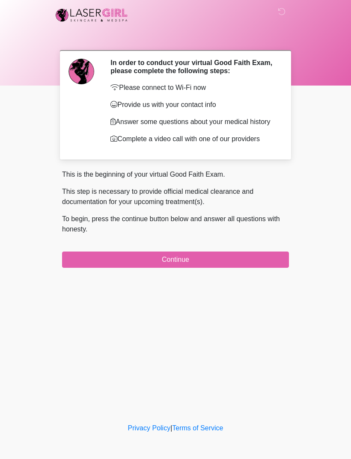 This screenshot has height=459, width=351. I want to click on a: Privacy Policy, so click(149, 428).